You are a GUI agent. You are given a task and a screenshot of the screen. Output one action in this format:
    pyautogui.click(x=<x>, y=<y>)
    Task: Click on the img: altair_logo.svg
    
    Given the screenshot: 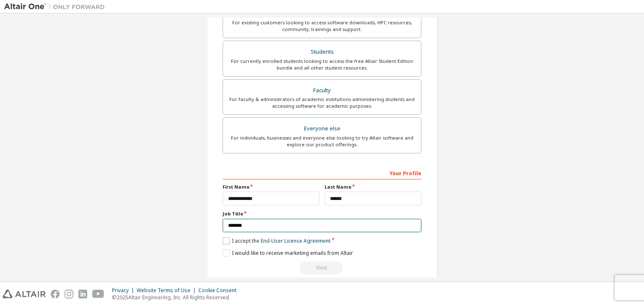 What is the action you would take?
    pyautogui.click(x=24, y=294)
    